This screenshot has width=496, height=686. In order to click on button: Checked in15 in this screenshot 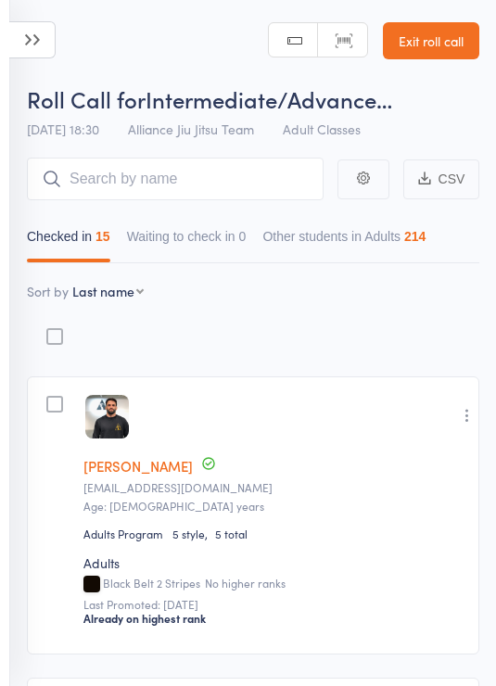, I will do `click(69, 241)`.